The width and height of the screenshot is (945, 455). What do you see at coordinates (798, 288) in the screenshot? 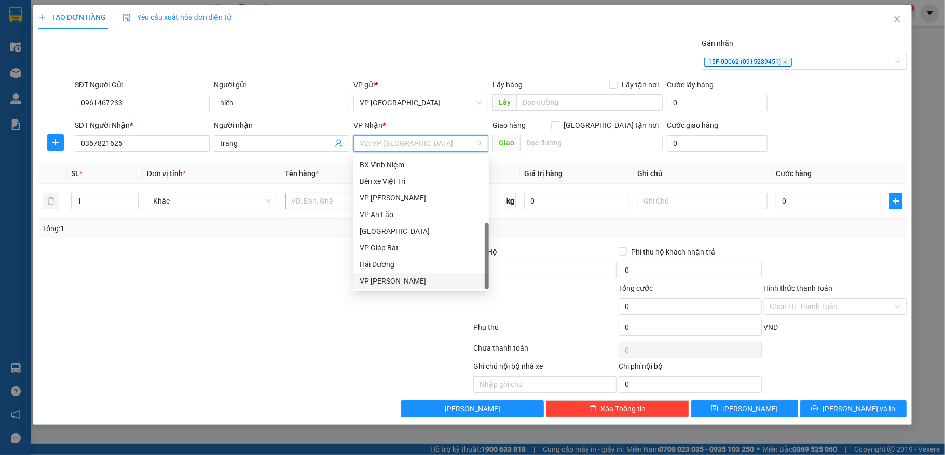
I see `label: Hình thức thanh toán` at bounding box center [798, 288].